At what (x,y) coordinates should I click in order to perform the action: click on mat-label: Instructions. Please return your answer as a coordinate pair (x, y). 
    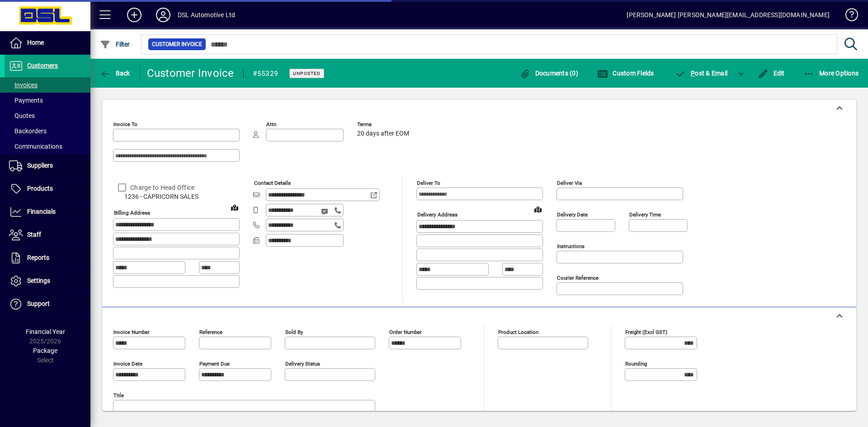
    Looking at the image, I should click on (571, 247).